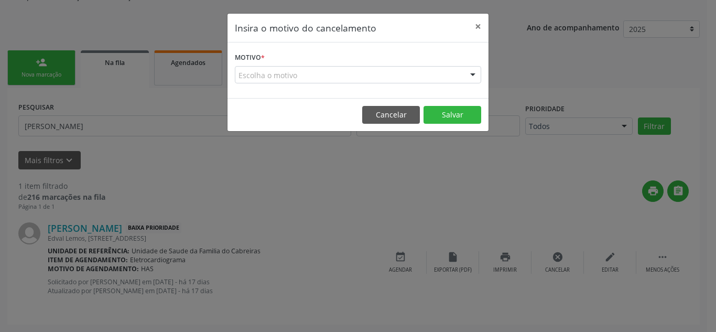  Describe the element at coordinates (306, 28) in the screenshot. I see `h5: Insira o motivo do cancelamento` at that location.